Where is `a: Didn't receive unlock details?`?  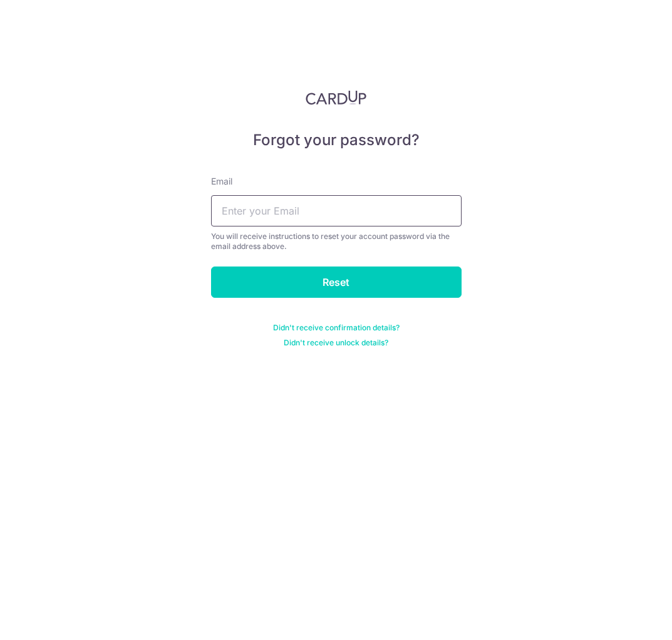
a: Didn't receive unlock details? is located at coordinates (336, 343).